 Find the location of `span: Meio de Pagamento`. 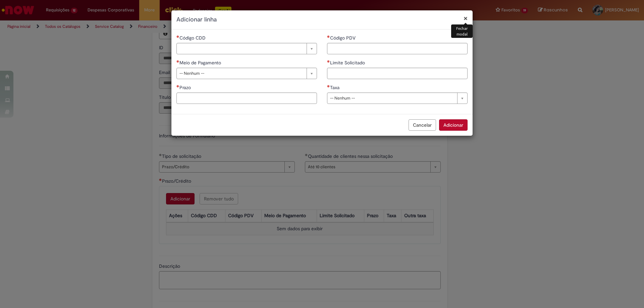

span: Meio de Pagamento is located at coordinates (201, 63).